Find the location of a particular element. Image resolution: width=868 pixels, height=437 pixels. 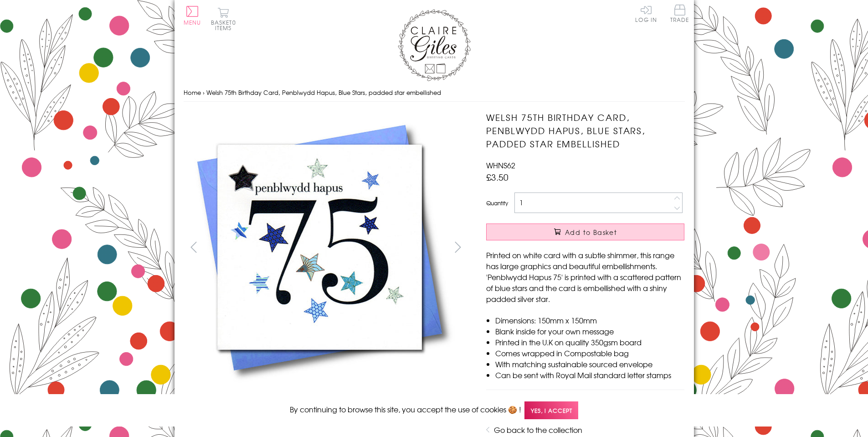

span: Add to Basket is located at coordinates (591, 232).